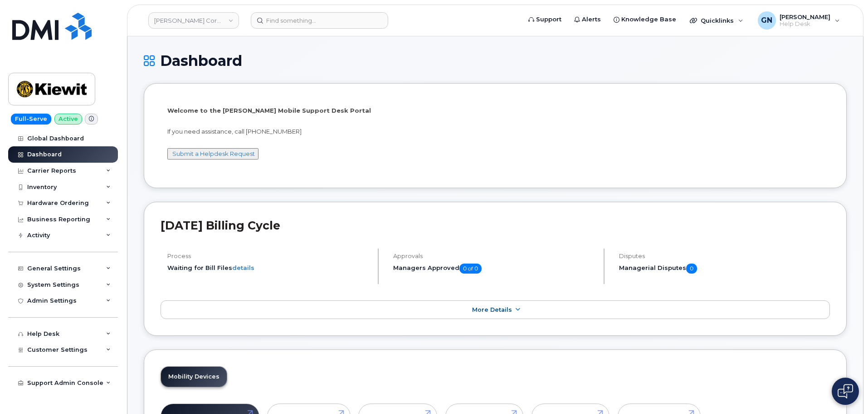 This screenshot has height=414, width=868. What do you see at coordinates (194, 376) in the screenshot?
I see `a: Mobility Devices` at bounding box center [194, 376].